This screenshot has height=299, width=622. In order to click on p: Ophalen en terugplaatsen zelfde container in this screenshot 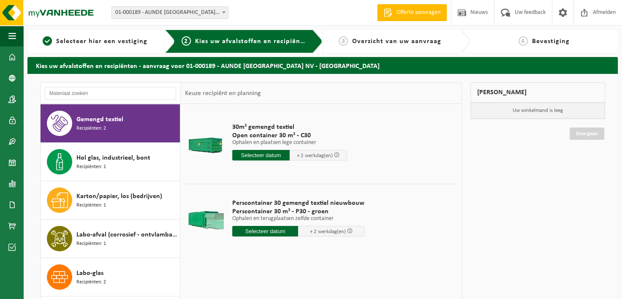, I will do `click(298, 219)`.